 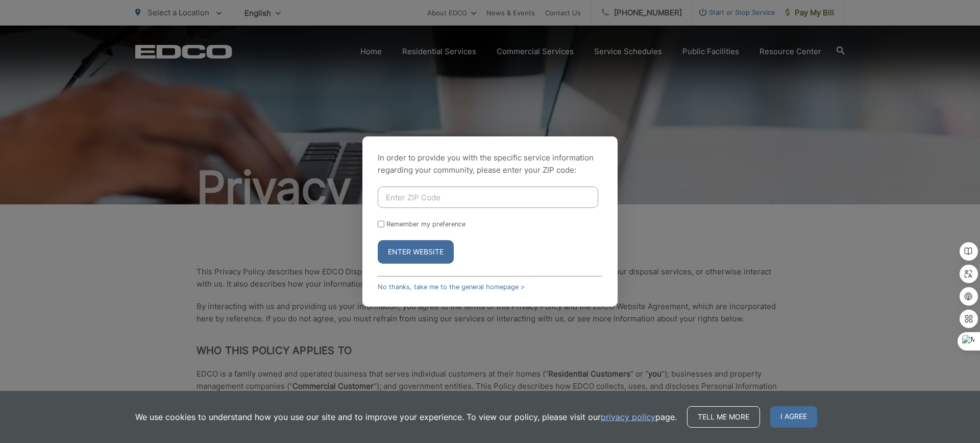 I want to click on p: In order to provide you with the specific service information regarding your community, please en..., so click(x=490, y=164).